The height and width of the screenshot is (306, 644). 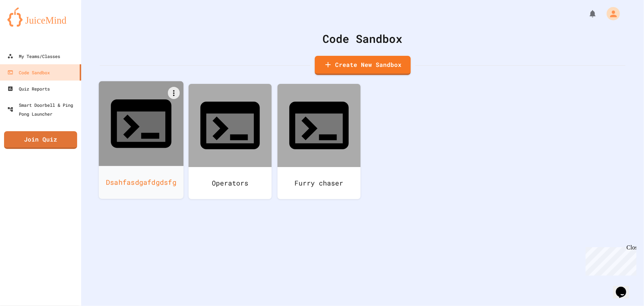 What do you see at coordinates (41, 17) in the screenshot?
I see `img: logo-orange.svg` at bounding box center [41, 17].